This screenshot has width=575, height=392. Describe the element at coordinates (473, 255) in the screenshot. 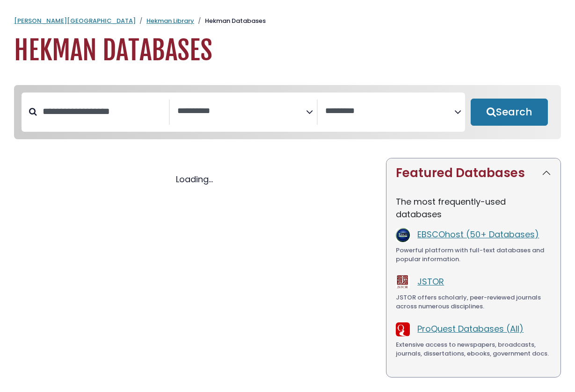

I see `div: Powerful platform with full-text databases and popular information.` at that location.